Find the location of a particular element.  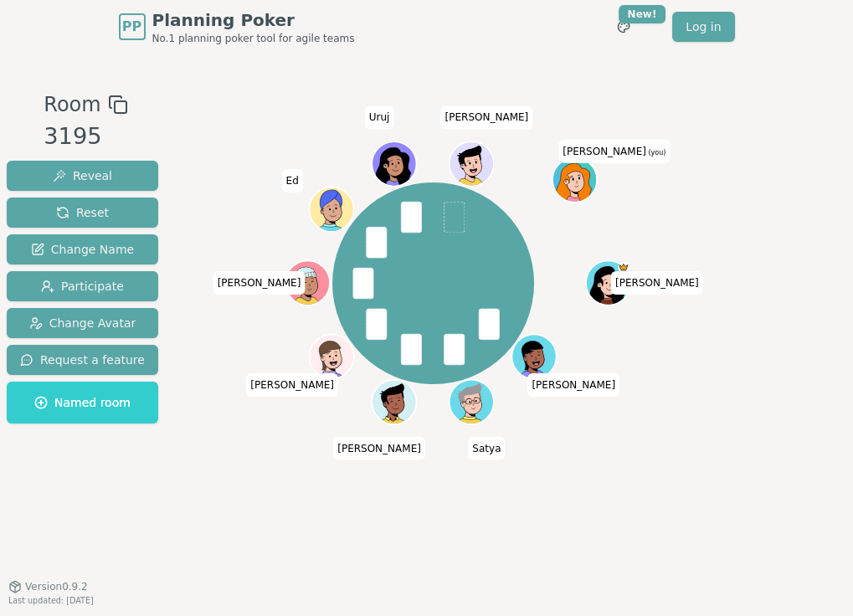

button: Request a feature is located at coordinates (82, 359).